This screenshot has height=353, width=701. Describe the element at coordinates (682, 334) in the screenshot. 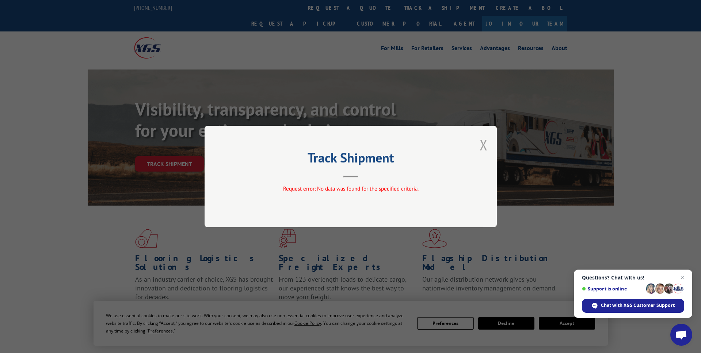

I see `a: Open chat` at that location.